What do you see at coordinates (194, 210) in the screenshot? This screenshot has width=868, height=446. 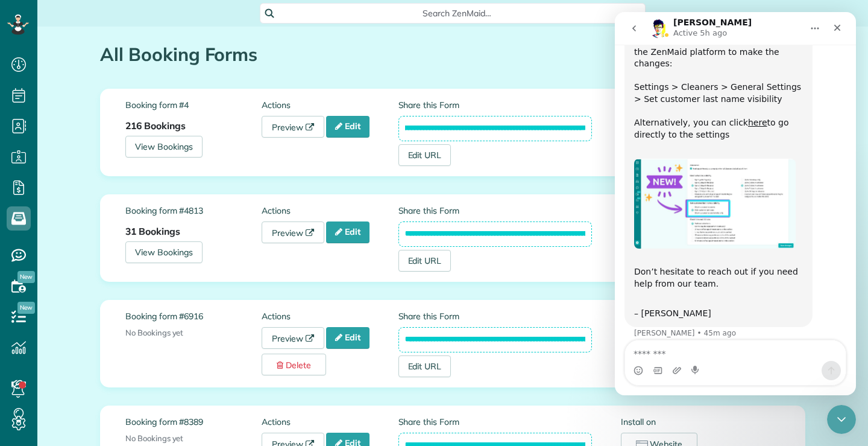 I see `label: Booking form #4813` at bounding box center [194, 210].